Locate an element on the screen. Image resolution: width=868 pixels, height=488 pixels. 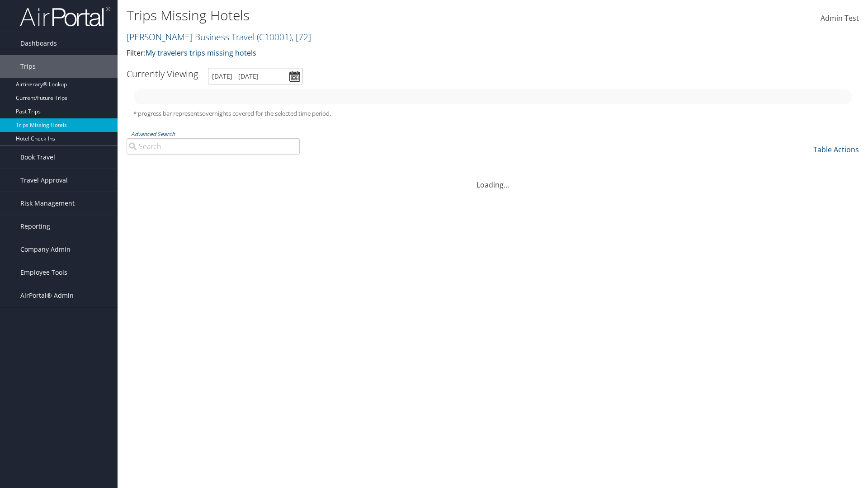
span: Trips is located at coordinates (28, 67).